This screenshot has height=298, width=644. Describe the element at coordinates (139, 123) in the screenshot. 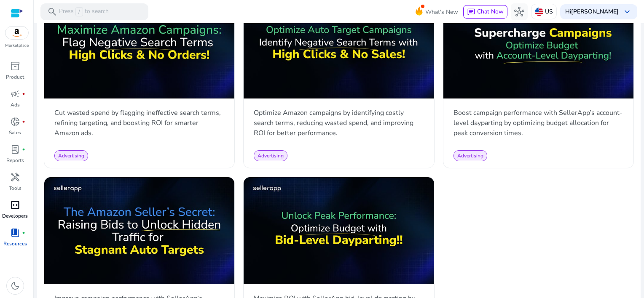

I see `p: Cut wasted spend by flagging ineffective search terms, refining targeting, and boosting ROI for s...` at that location.